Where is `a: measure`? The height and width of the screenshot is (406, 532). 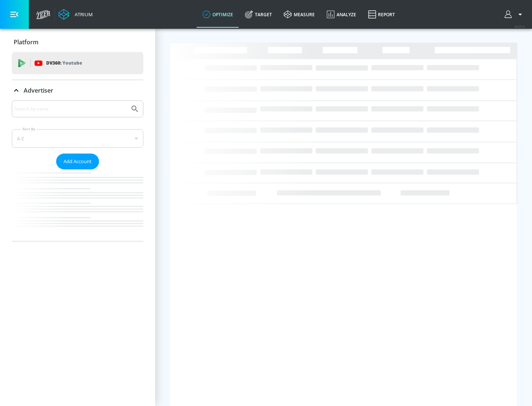 a: measure is located at coordinates (300, 14).